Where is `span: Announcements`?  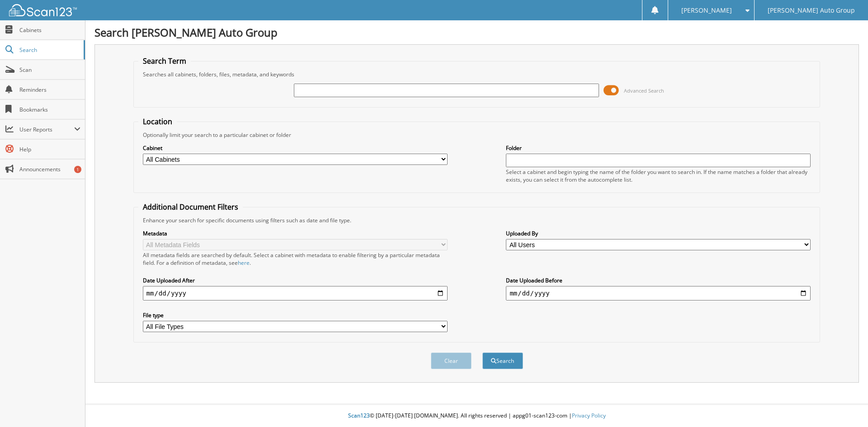 span: Announcements is located at coordinates (49, 169).